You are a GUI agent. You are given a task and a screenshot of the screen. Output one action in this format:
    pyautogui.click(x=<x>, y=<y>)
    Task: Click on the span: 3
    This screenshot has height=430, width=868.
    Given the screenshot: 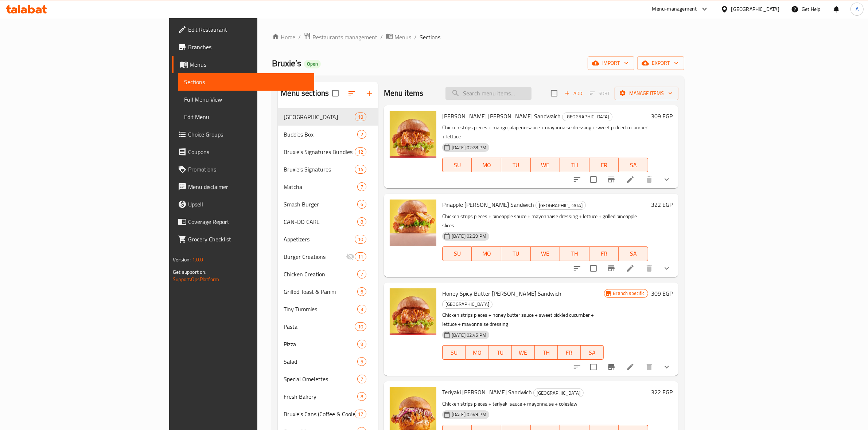 What is the action you would take?
    pyautogui.click(x=361, y=309)
    